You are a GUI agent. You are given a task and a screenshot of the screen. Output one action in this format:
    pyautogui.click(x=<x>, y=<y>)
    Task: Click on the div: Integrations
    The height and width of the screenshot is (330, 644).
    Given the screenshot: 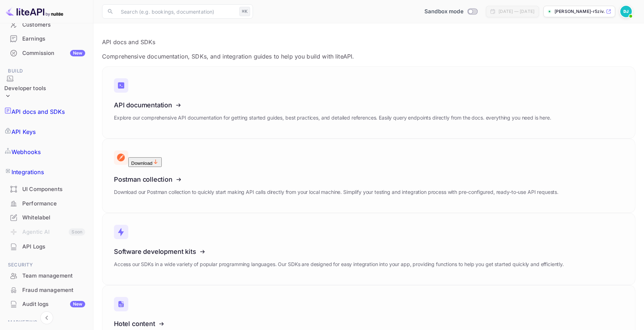 What is the action you would take?
    pyautogui.click(x=46, y=172)
    